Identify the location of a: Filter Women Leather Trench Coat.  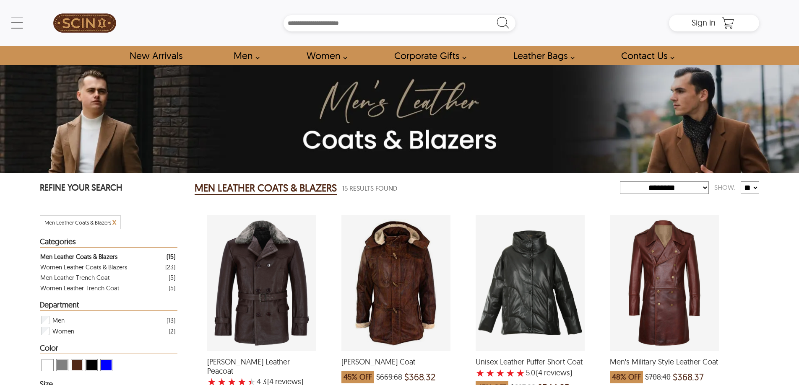
(108, 288).